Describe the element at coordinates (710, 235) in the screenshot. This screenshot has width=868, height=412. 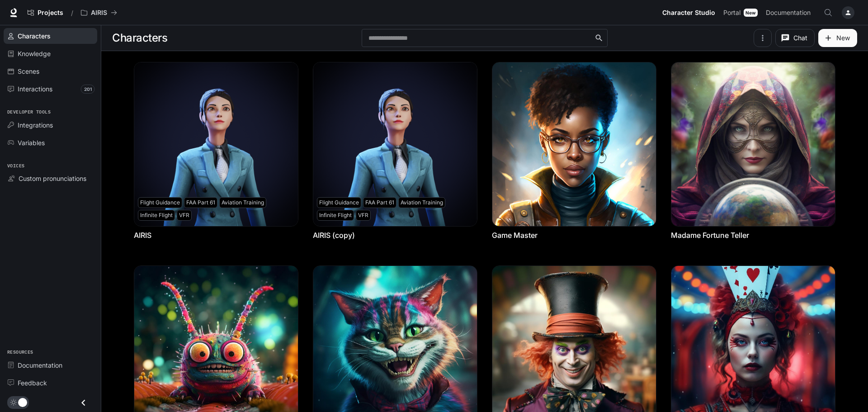
I see `a: Madame Fortune Teller` at that location.